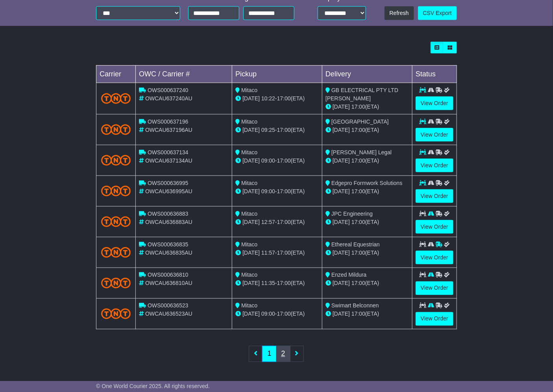  Describe the element at coordinates (367, 74) in the screenshot. I see `td: Delivery` at that location.